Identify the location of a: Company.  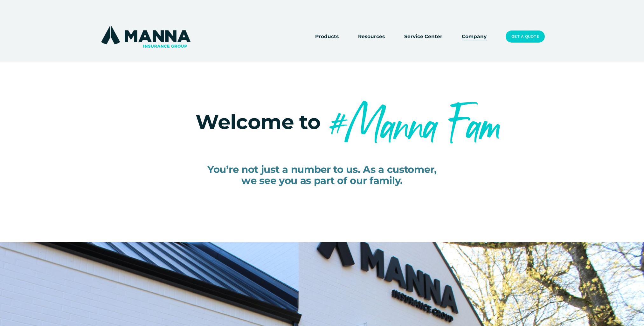
(474, 37).